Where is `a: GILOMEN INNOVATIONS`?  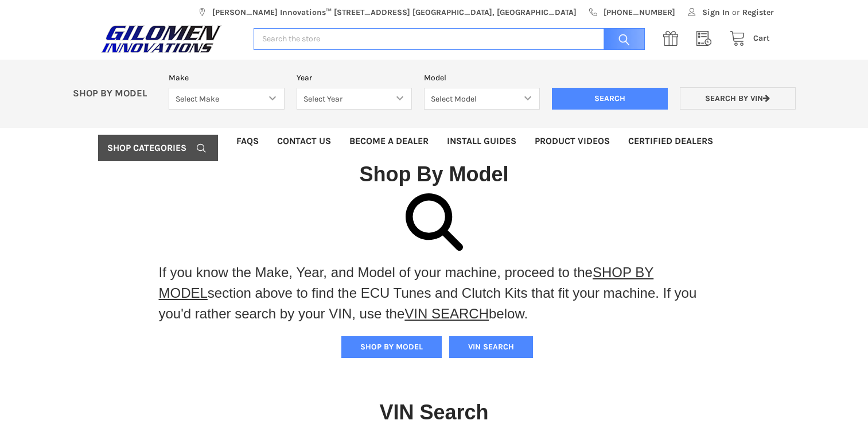
a: GILOMEN INNOVATIONS is located at coordinates (170, 39).